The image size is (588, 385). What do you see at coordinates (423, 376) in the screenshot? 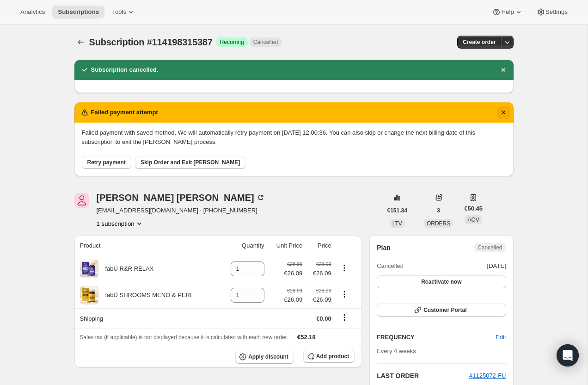
I see `h2: LAST ORDER` at bounding box center [423, 376].